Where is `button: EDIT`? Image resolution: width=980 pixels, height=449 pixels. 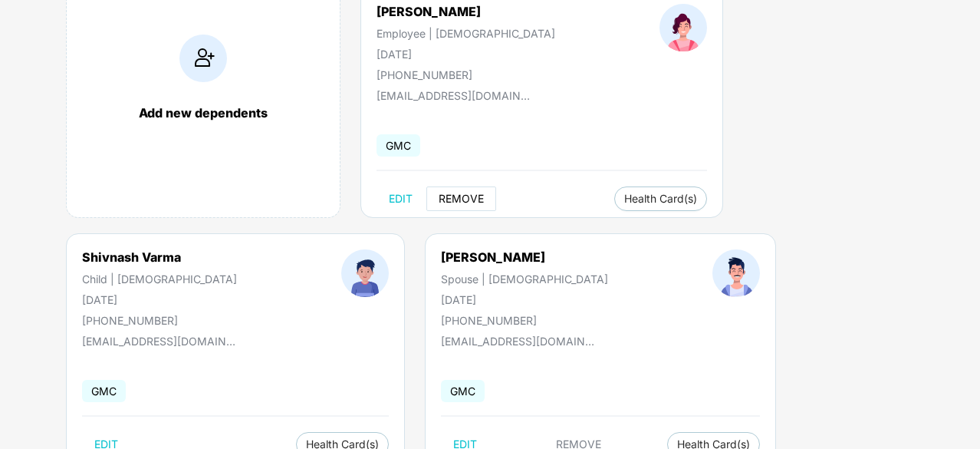 button: EDIT is located at coordinates (401, 199).